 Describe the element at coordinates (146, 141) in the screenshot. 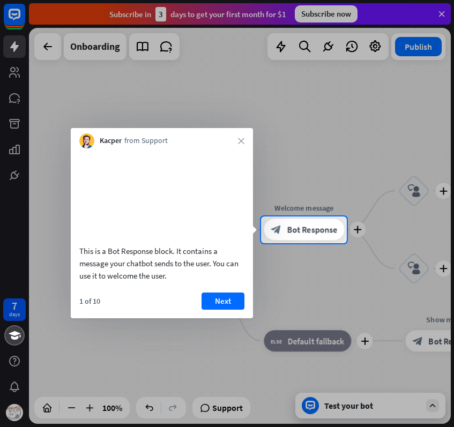

I see `span: from Support` at that location.